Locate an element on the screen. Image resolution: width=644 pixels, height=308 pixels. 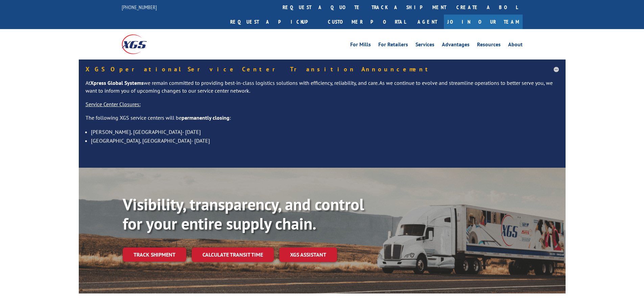
b: Visibility, transparency, and control for your entire supply chain. is located at coordinates (244, 214).